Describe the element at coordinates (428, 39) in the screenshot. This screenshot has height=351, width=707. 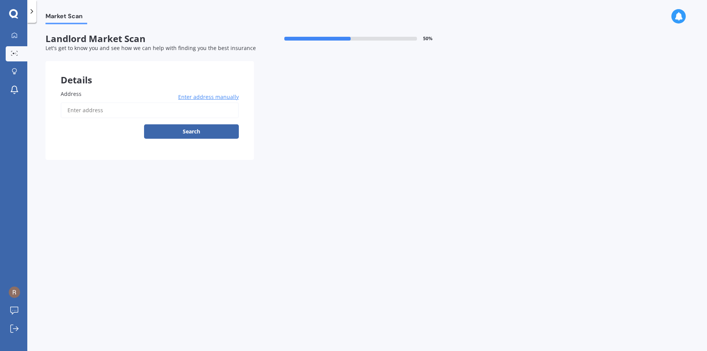
I see `span: 50 %` at that location.